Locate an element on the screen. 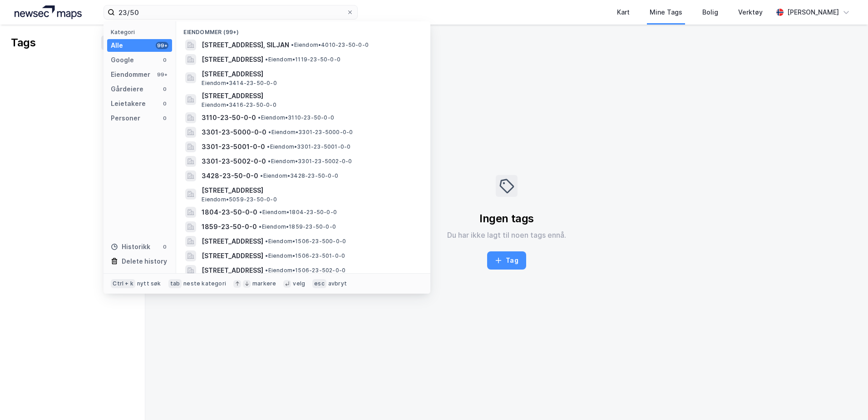 Image resolution: width=868 pixels, height=420 pixels. span: Eiendom • 1859-23-50-0-0 is located at coordinates (297, 227).